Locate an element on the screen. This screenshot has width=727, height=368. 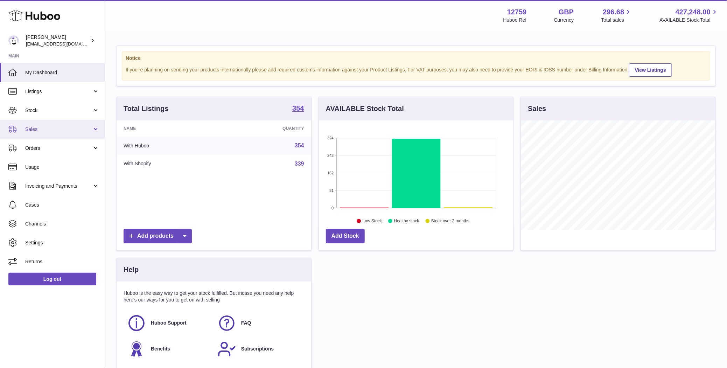
a: 339 is located at coordinates (299, 163).